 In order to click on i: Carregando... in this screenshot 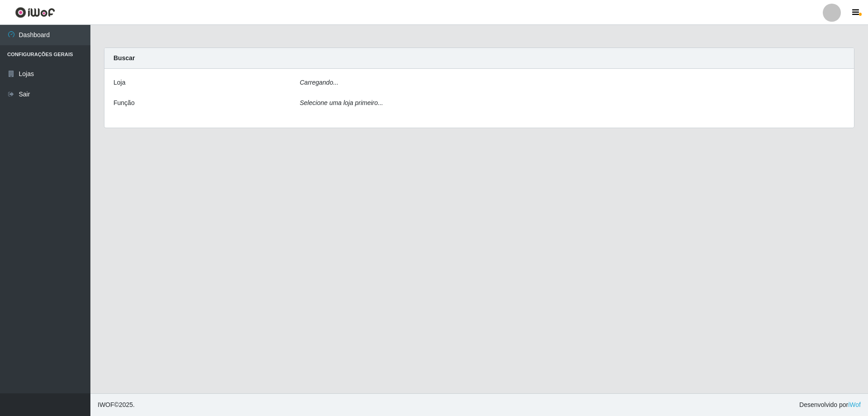, I will do `click(319, 82)`.